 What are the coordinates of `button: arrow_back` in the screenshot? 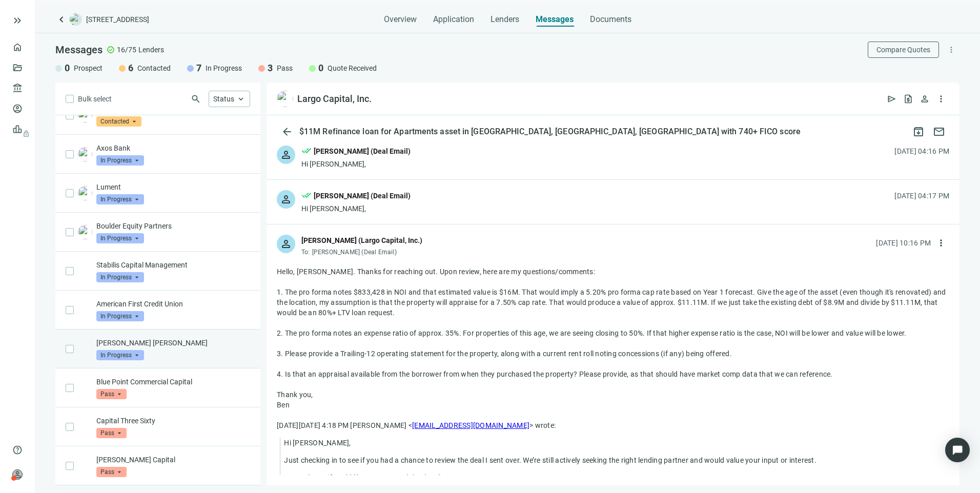 It's located at (287, 132).